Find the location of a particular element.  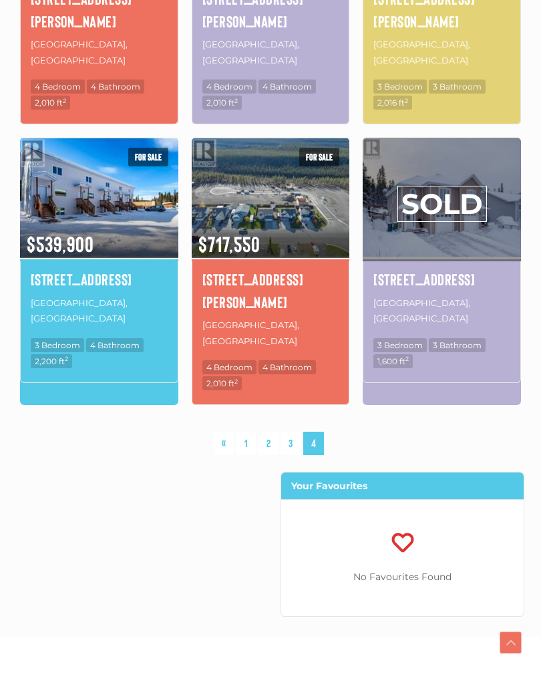

span: 4 is located at coordinates (313, 443).